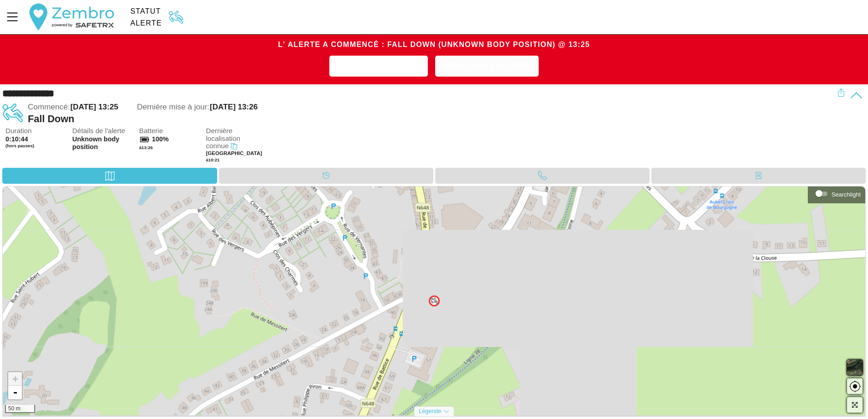 The width and height of the screenshot is (868, 419). Describe the element at coordinates (35, 130) in the screenshot. I see `span: Duration` at that location.